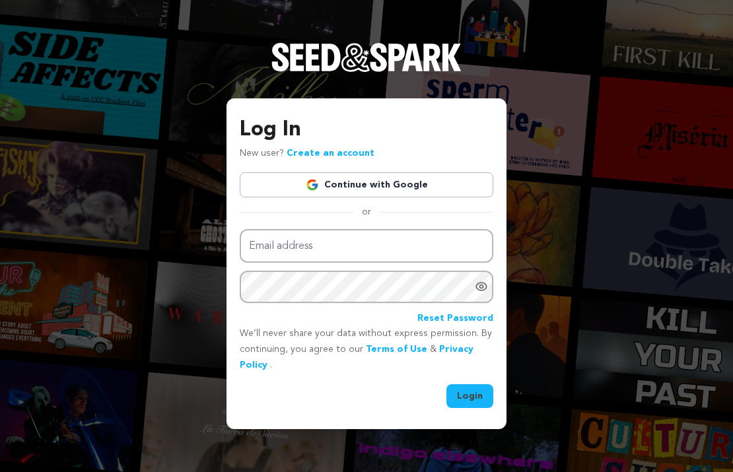  I want to click on a: Create an account, so click(330, 153).